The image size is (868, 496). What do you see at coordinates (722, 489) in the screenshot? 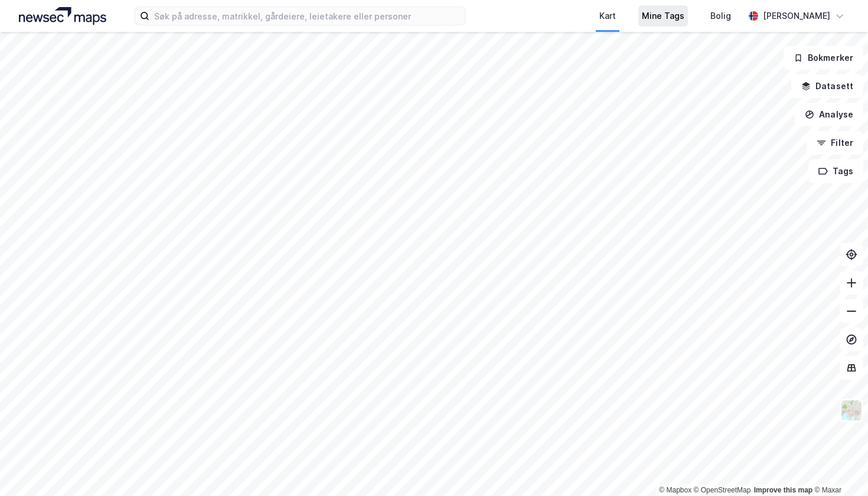
I see `a: OpenStreetMap` at bounding box center [722, 489].